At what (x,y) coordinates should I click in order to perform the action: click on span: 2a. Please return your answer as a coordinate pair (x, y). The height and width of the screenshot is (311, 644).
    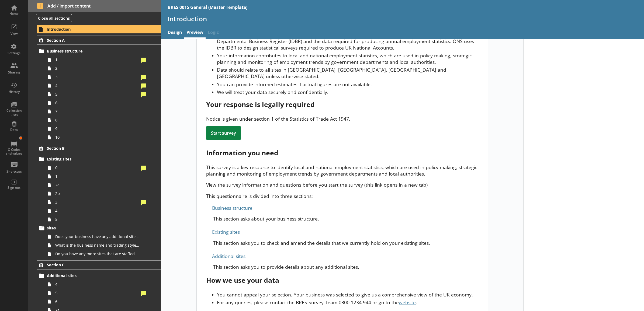
    Looking at the image, I should click on (97, 185).